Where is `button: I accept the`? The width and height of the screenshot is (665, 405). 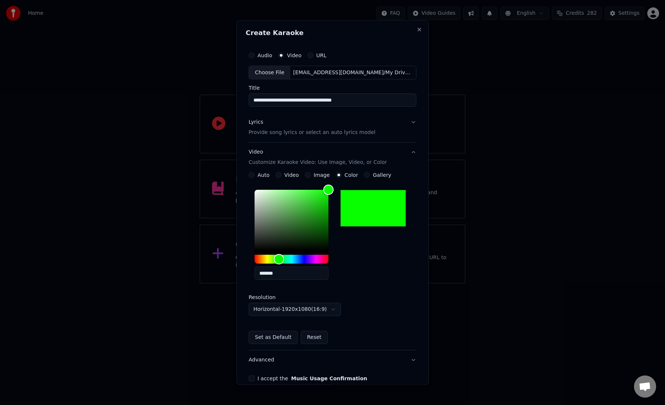 button: I accept the is located at coordinates (329, 379).